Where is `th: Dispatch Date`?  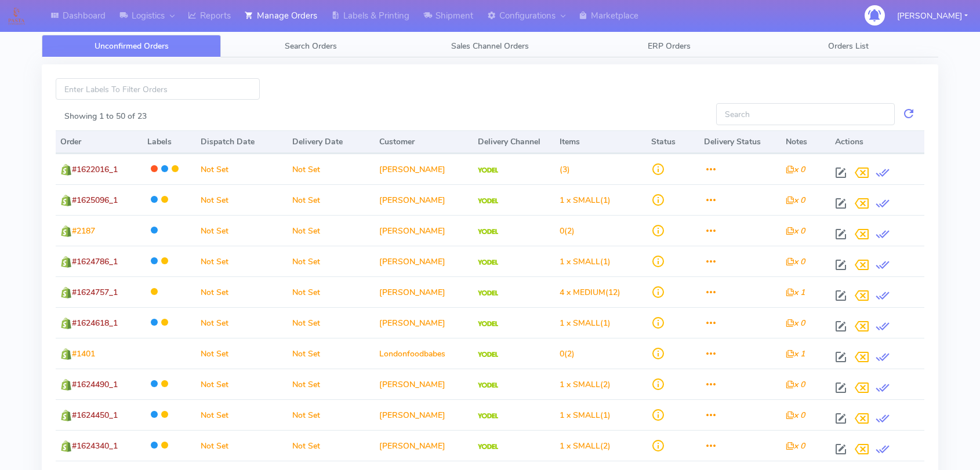 th: Dispatch Date is located at coordinates (242, 142).